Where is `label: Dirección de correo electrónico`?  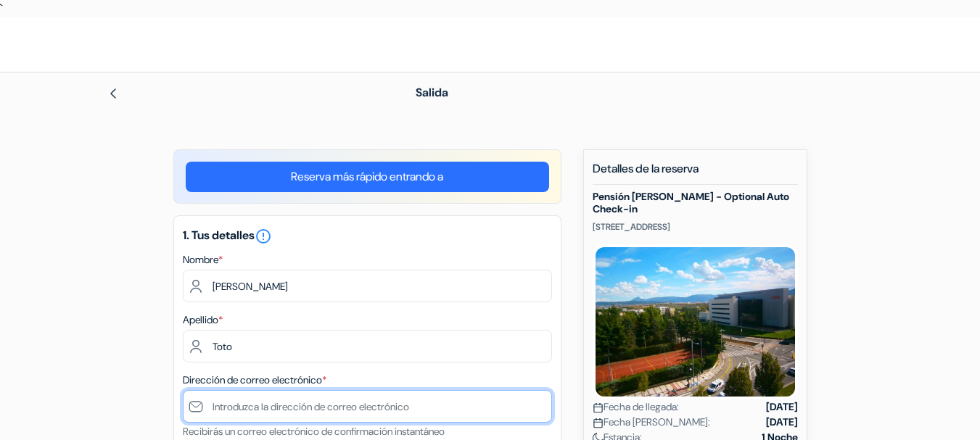 label: Dirección de correo electrónico is located at coordinates (255, 380).